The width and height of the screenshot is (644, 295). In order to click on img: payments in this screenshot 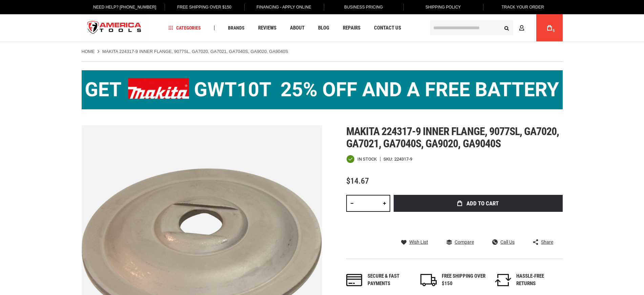, I will do `click(355, 280)`.